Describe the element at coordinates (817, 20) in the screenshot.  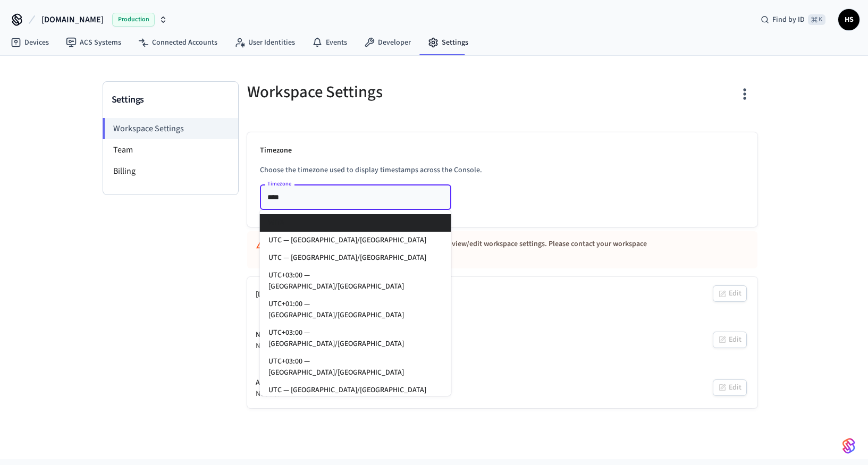
I see `span: ⌘ K` at that location.